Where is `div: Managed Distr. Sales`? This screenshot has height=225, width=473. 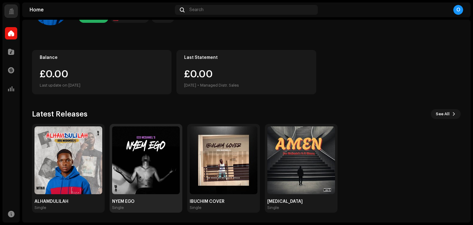
div: Managed Distr. Sales is located at coordinates (219, 85).